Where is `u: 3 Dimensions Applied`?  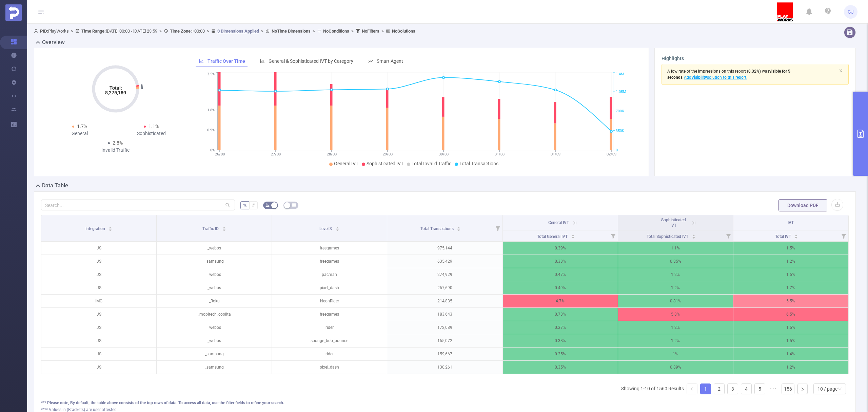
u: 3 Dimensions Applied is located at coordinates (238, 31).